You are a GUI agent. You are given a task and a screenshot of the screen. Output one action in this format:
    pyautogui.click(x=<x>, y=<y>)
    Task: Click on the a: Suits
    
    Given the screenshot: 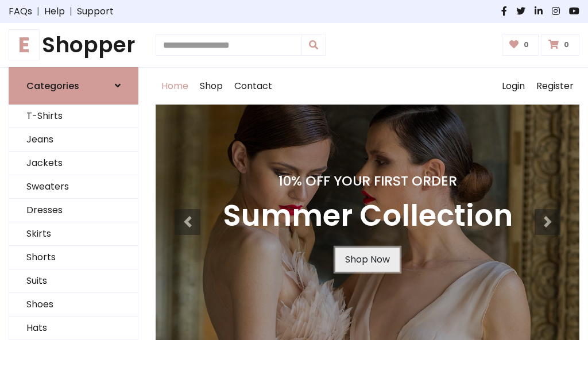 What is the action you would take?
    pyautogui.click(x=73, y=281)
    